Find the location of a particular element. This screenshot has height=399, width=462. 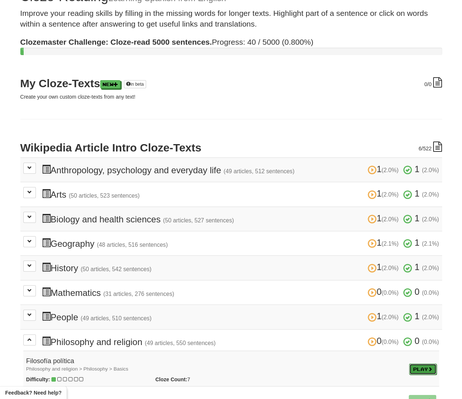

small: (31 articles, 276 sentences) is located at coordinates (139, 294).